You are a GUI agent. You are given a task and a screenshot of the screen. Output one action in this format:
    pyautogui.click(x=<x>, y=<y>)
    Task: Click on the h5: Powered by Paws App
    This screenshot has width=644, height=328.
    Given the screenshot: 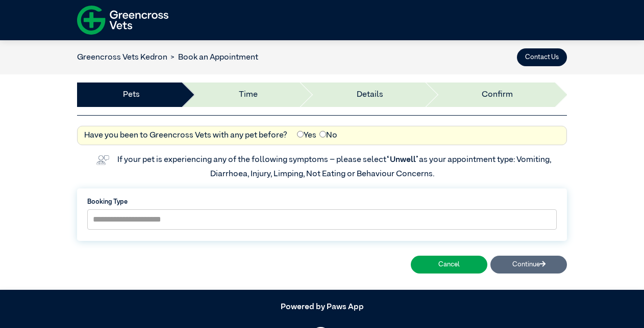 What is the action you would take?
    pyautogui.click(x=322, y=307)
    